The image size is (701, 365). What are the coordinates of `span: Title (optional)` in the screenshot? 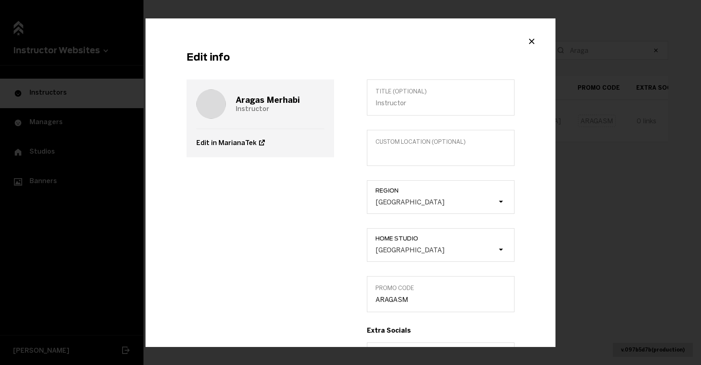 It's located at (441, 91).